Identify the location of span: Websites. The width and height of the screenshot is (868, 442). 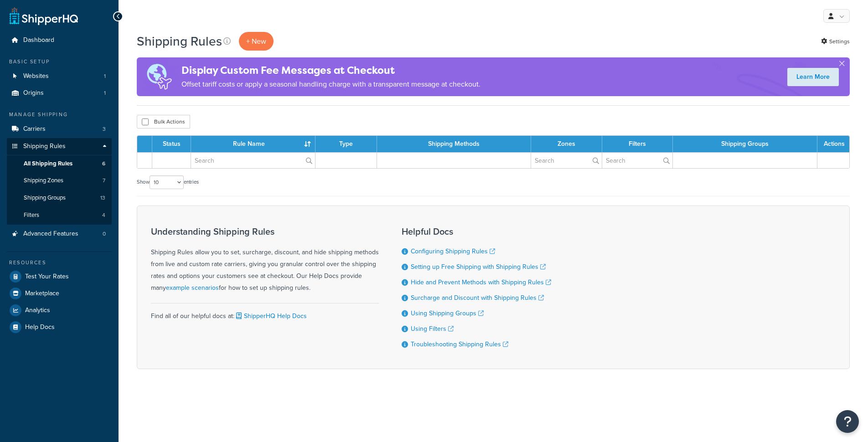
(36, 76).